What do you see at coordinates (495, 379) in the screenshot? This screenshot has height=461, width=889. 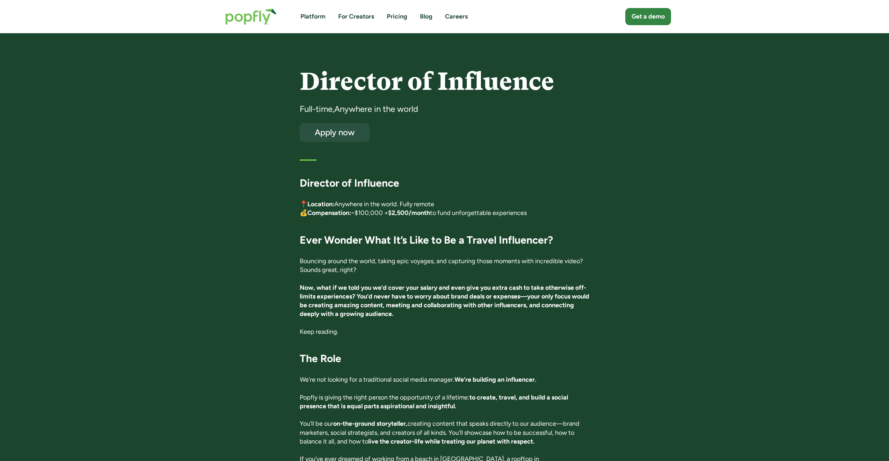 I see `strong: We’re building an influencer.` at bounding box center [495, 379].